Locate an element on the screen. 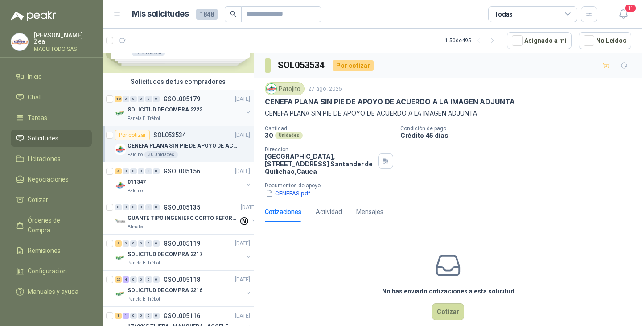  span: Negociaciones is located at coordinates (48, 179).